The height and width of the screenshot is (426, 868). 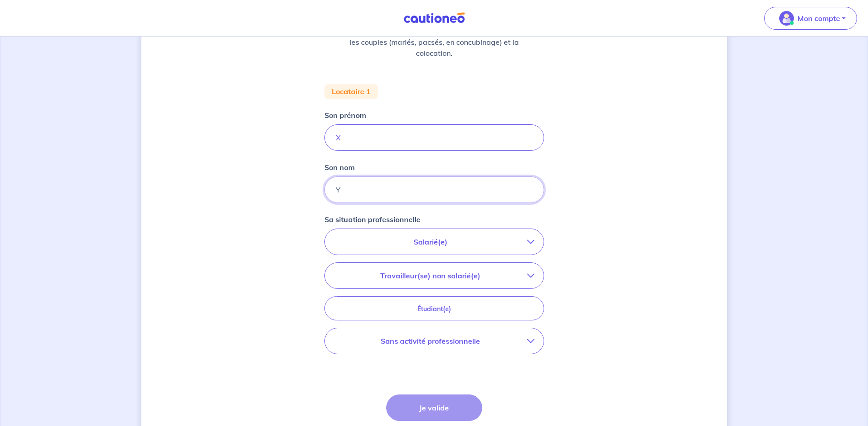 What do you see at coordinates (372, 219) in the screenshot?
I see `p: Sa situation professionnelle` at bounding box center [372, 219].